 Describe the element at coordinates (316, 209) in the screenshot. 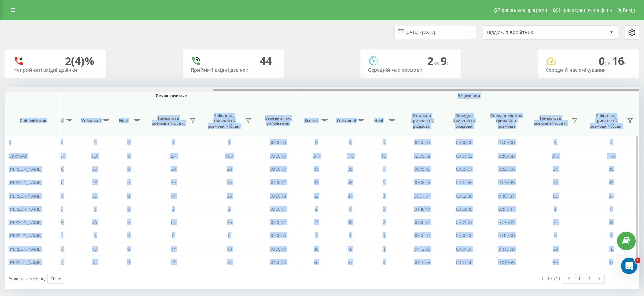

I see `span: 9` at that location.